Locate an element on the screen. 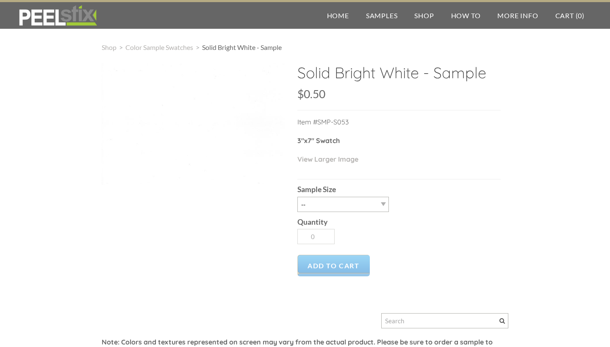 The image size is (610, 347). a: Samples is located at coordinates (381, 15).